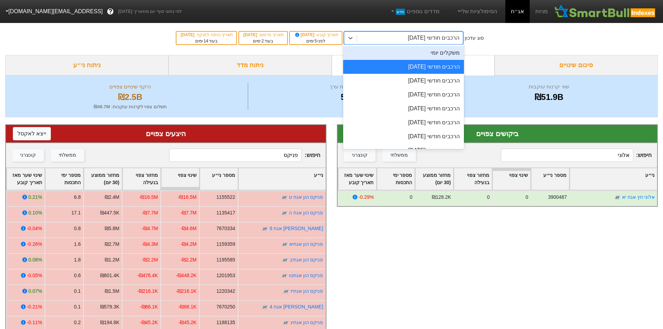 The image size is (663, 329). Describe the element at coordinates (263, 35) in the screenshot. I see `div: תאריך פרסום :` at that location.